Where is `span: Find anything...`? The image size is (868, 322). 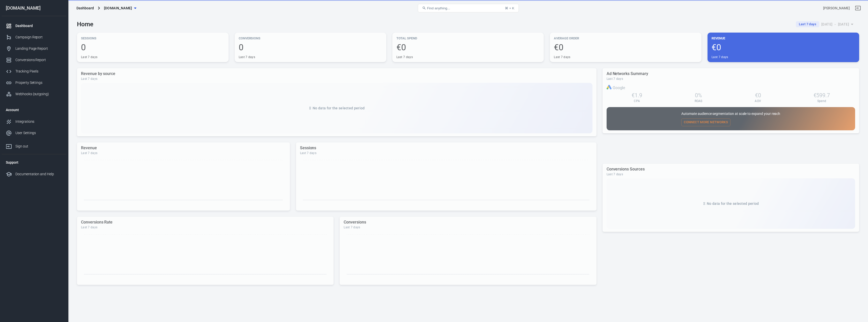 span: Find anything... is located at coordinates (438, 8).